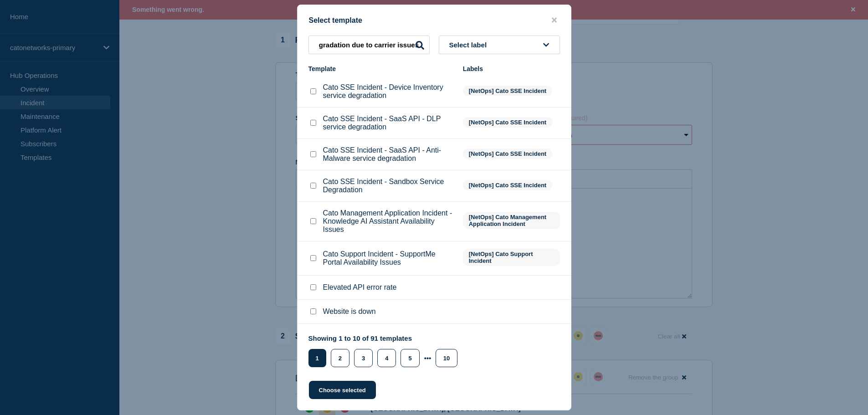 The height and width of the screenshot is (415, 868). What do you see at coordinates (313, 221) in the screenshot?
I see `input: Cato Management Application Incident - Knowledge AI Assistant Availability Issues checkbox` at bounding box center [313, 221].